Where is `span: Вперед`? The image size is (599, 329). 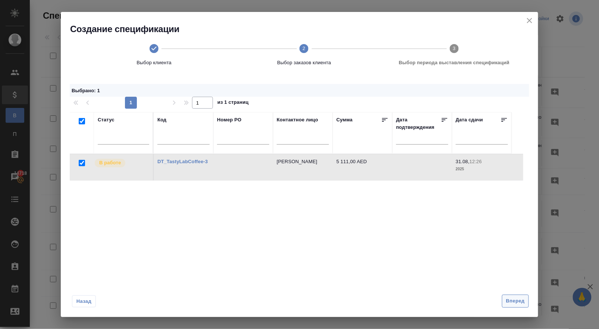
span: Вперед is located at coordinates (516, 301).